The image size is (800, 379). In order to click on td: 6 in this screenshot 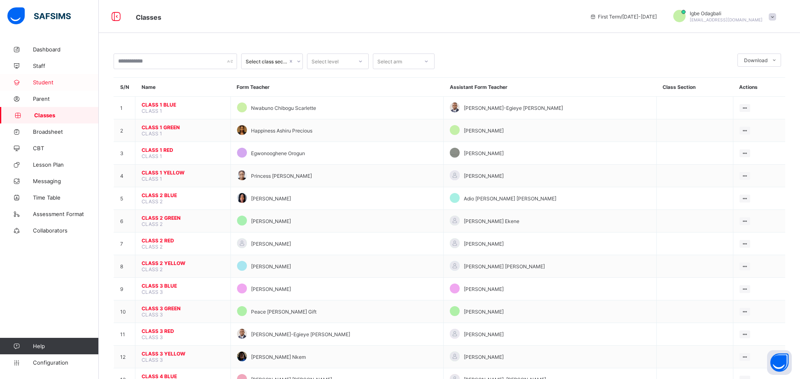, I will do `click(125, 221)`.